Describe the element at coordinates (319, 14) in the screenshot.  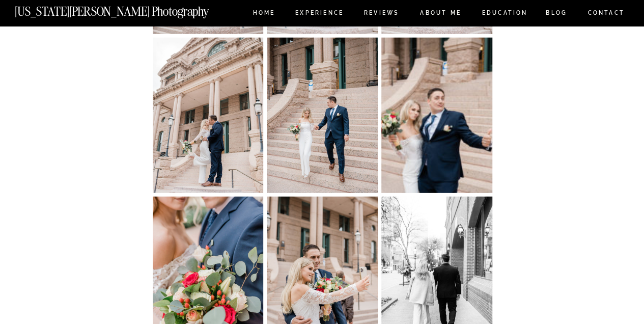
I see `a: Experience` at that location.